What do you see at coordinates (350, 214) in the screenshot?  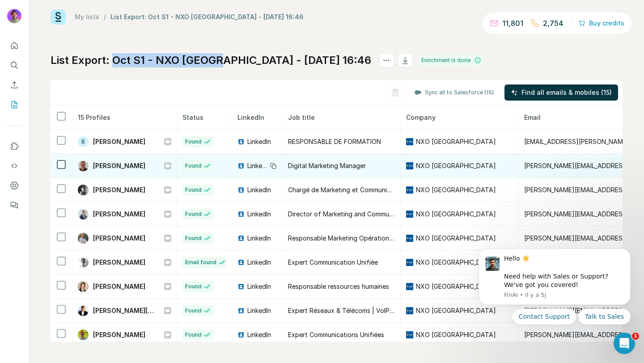 I see `span: Director of Marketing and Communication` at bounding box center [350, 214].